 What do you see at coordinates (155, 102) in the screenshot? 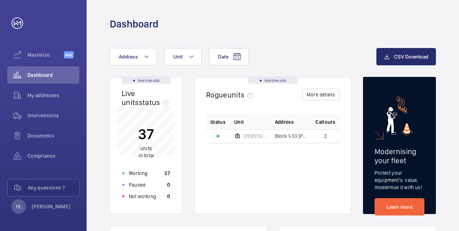
I see `span: status` at bounding box center [155, 102].